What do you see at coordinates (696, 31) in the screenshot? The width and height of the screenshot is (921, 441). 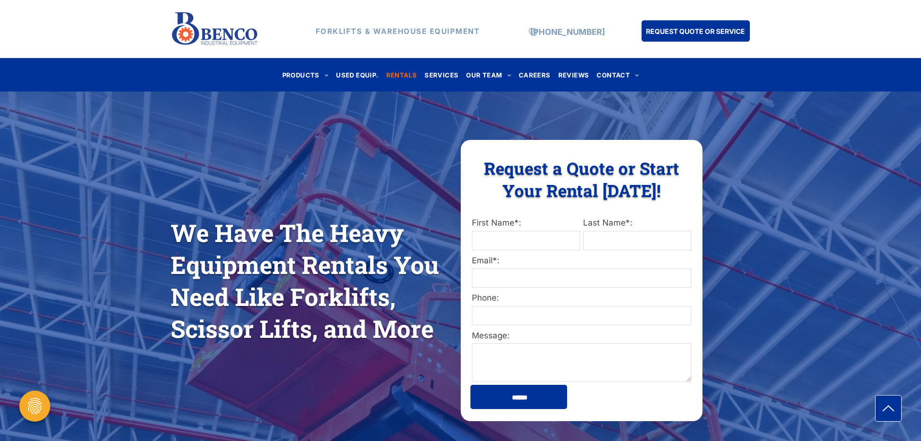 I see `a: REQUEST QUOTE OR SERVICE` at bounding box center [696, 31].